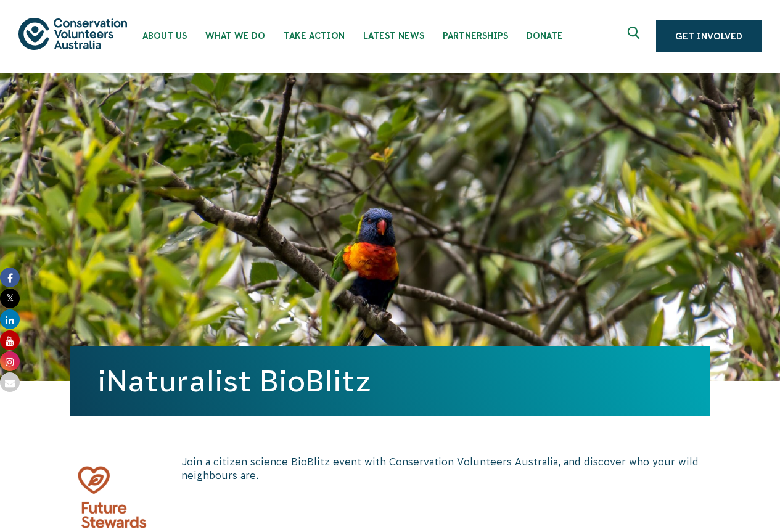 This screenshot has height=532, width=780. Describe the element at coordinates (394, 36) in the screenshot. I see `span: Latest News` at that location.